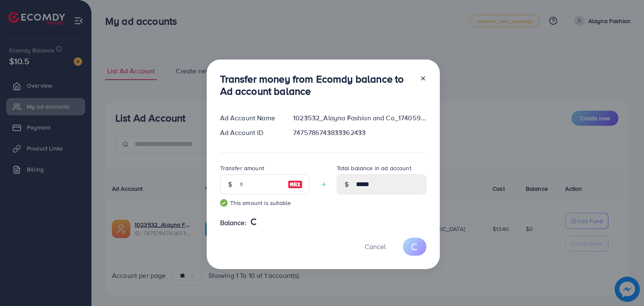  What do you see at coordinates (359, 118) in the screenshot?
I see `div: 1023532_Alayna Fashion and Co_1740592250339` at bounding box center [359, 118].